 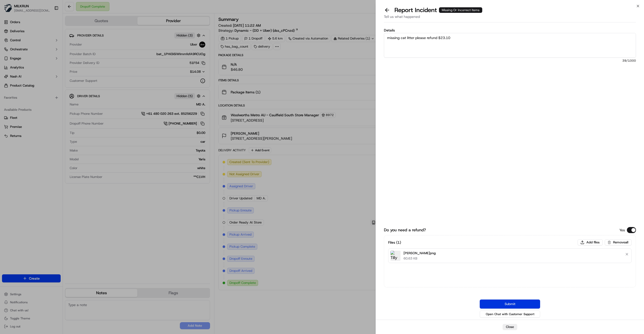 What do you see at coordinates (460, 10) in the screenshot?
I see `div: Missing Or Incorrect Items` at bounding box center [460, 10].